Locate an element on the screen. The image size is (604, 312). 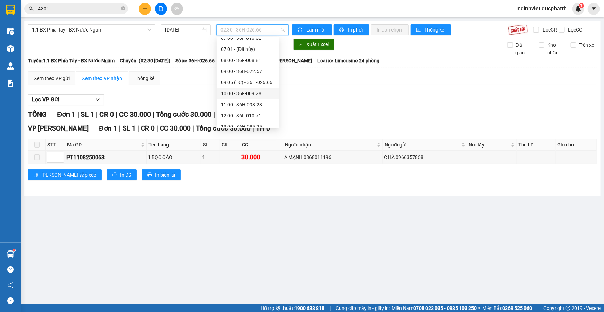
span: Trên xe is located at coordinates (587, 45).